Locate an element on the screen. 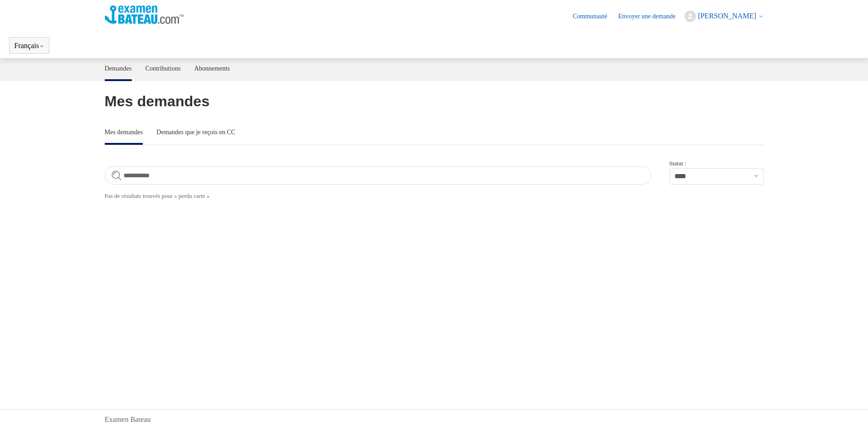 This screenshot has width=868, height=437. a: Envoyer une demande is located at coordinates (651, 16).